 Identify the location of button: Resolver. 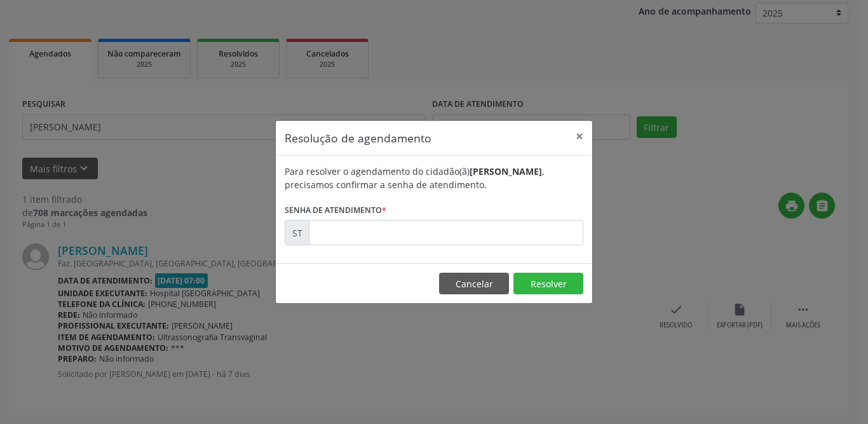
(548, 283).